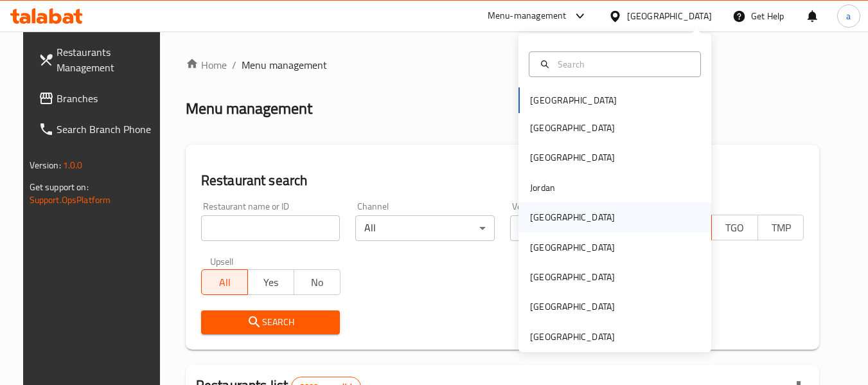  Describe the element at coordinates (781, 227) in the screenshot. I see `span: TMP` at that location.